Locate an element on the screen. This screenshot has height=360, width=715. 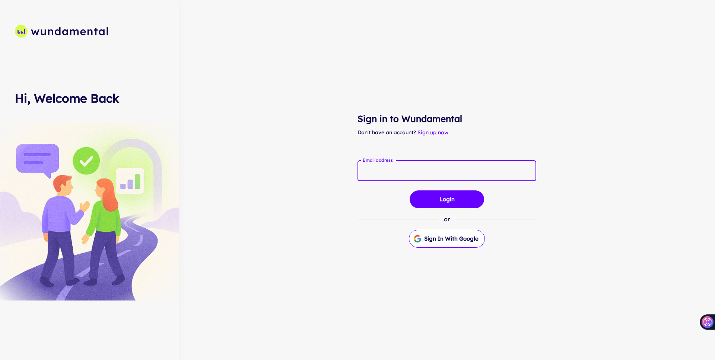
p: Don't have an account? is located at coordinates (447, 133).